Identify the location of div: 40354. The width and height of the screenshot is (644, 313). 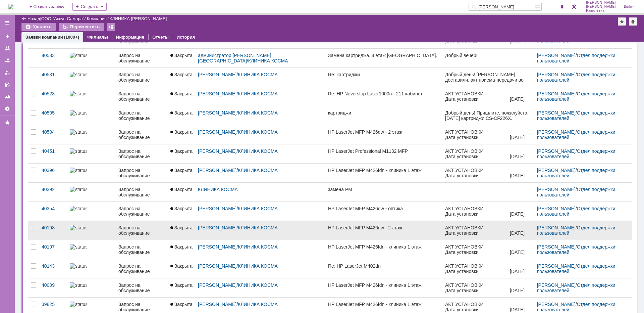
(53, 208).